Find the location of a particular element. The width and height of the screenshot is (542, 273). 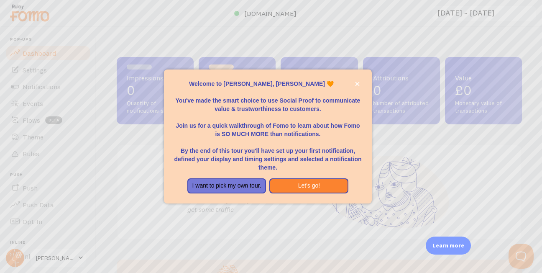

p: Join us for a quick walkthrough of Fomo to learn about how Fomo is SO MUCH MORE than notifications. is located at coordinates (268, 126).